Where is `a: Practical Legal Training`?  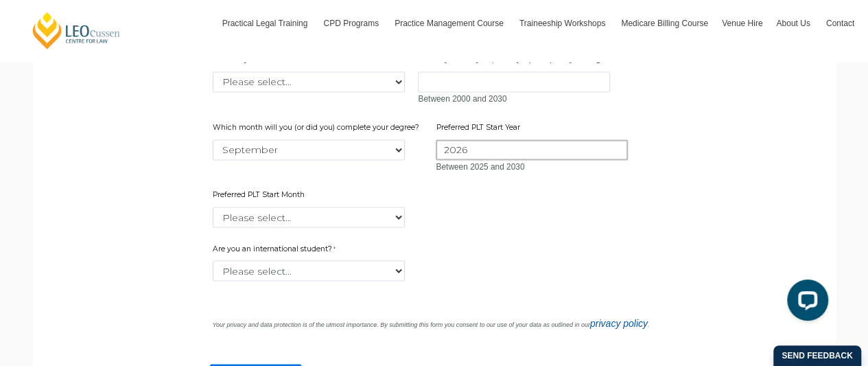 a: Practical Legal Training is located at coordinates (266, 24).